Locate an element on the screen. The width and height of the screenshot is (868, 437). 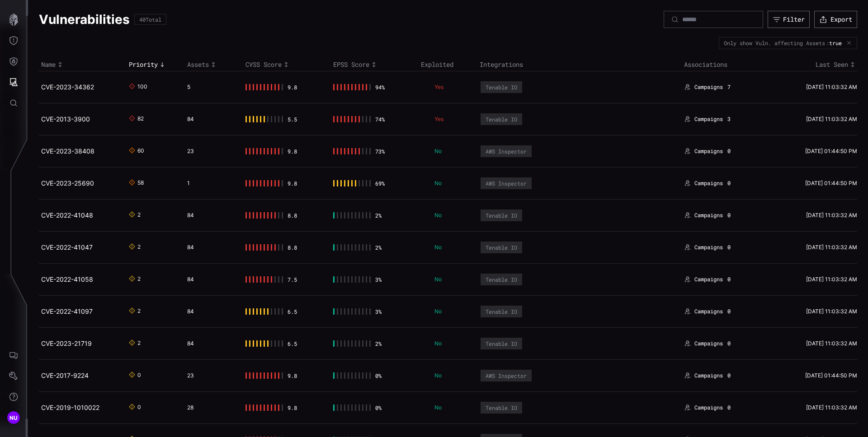
div: 5.5 is located at coordinates (293, 120).